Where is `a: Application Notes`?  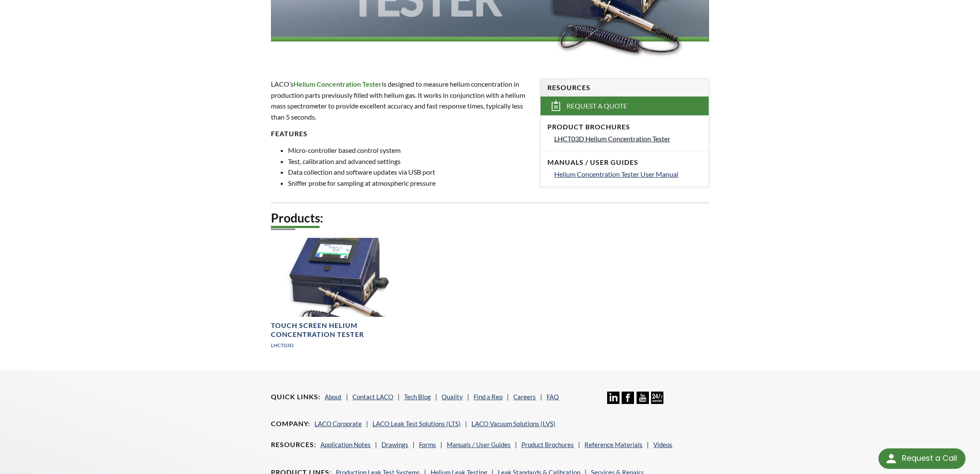 a: Application Notes is located at coordinates (346, 444).